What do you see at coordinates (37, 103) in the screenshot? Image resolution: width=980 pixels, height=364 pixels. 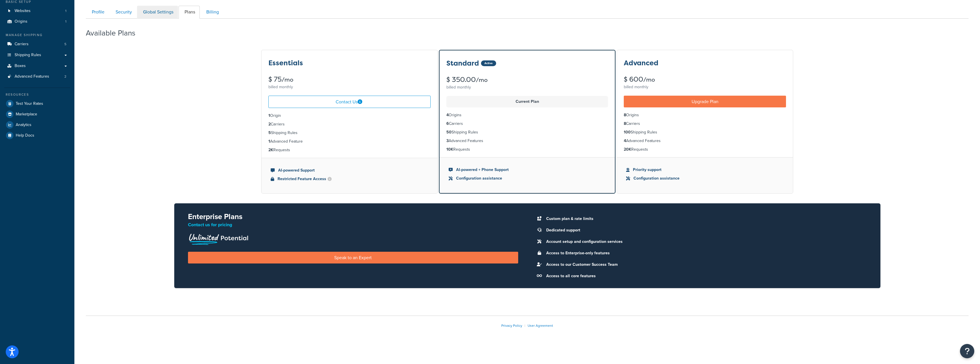 I see `li: Test Your Rates` at bounding box center [37, 103].